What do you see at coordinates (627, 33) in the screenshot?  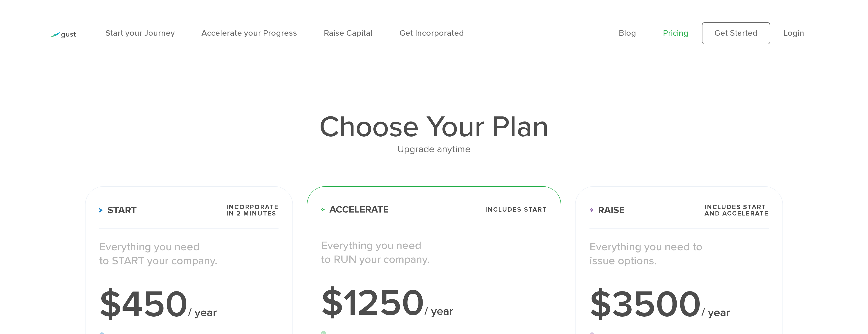 I see `a: Blog` at bounding box center [627, 33].